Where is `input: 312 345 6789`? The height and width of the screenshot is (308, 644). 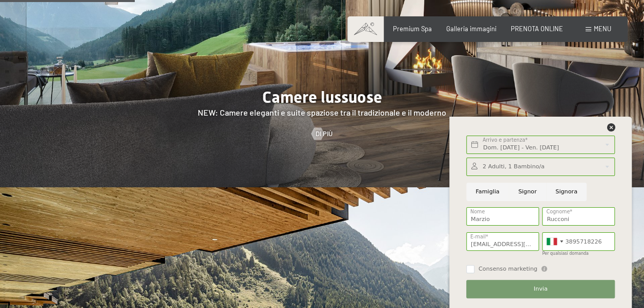
input: 312 345 6789 is located at coordinates (579, 242).